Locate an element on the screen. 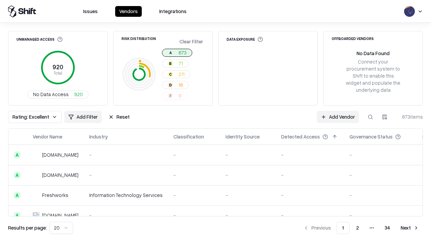  div: Vendor Name is located at coordinates (47, 137).